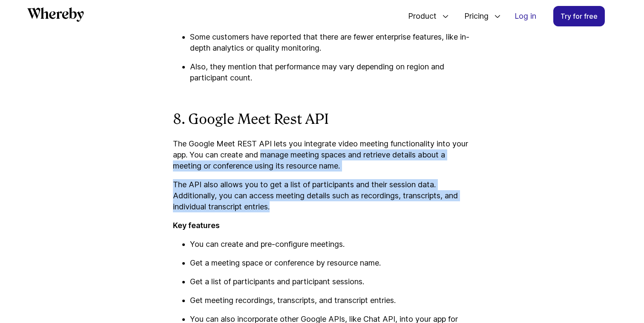 The width and height of the screenshot is (644, 323). Describe the element at coordinates (419, 16) in the screenshot. I see `span: Product` at that location.